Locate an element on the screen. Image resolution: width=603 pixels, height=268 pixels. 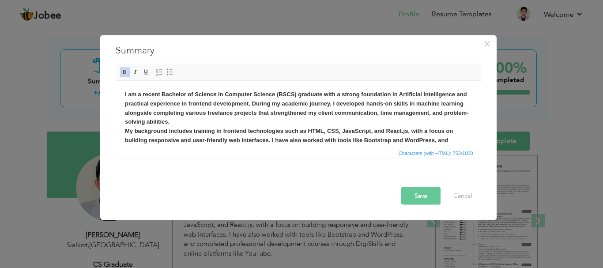
a: Insert/Remove Numbered List is located at coordinates (159, 72).